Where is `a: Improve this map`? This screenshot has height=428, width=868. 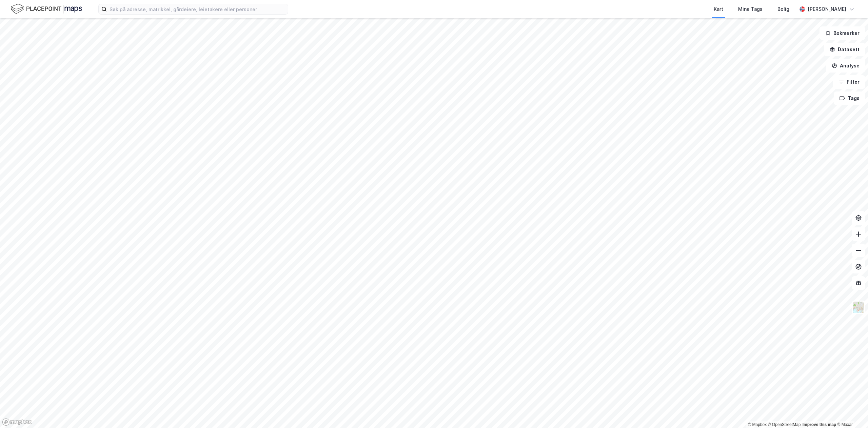
a: Improve this map is located at coordinates (820, 424).